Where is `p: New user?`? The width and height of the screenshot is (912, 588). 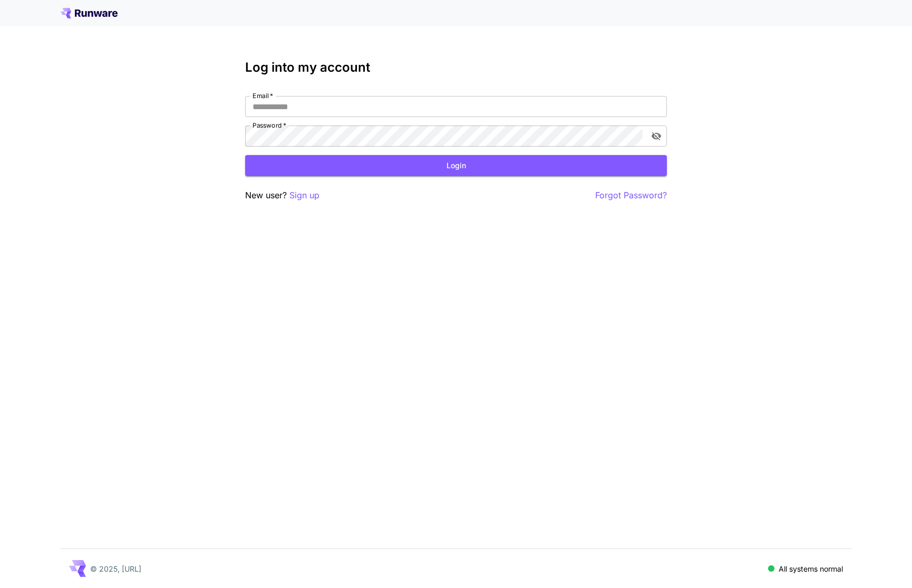 p: New user? is located at coordinates (282, 195).